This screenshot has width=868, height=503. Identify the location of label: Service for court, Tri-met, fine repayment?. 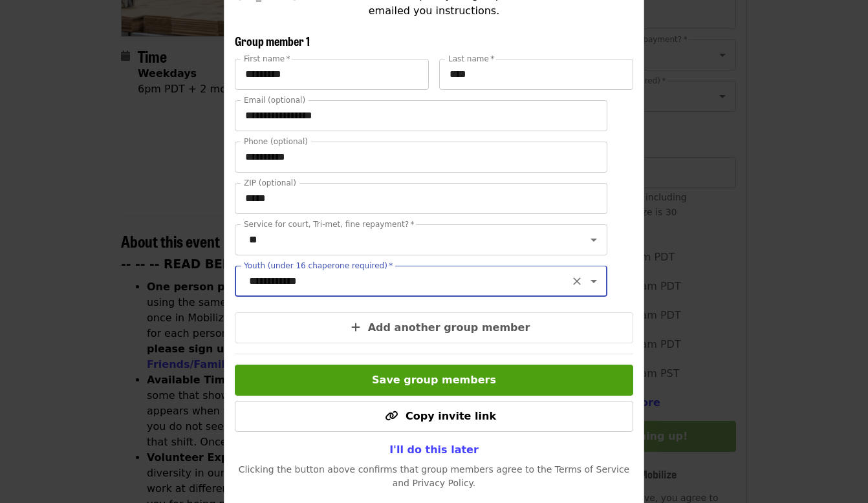
(329, 225).